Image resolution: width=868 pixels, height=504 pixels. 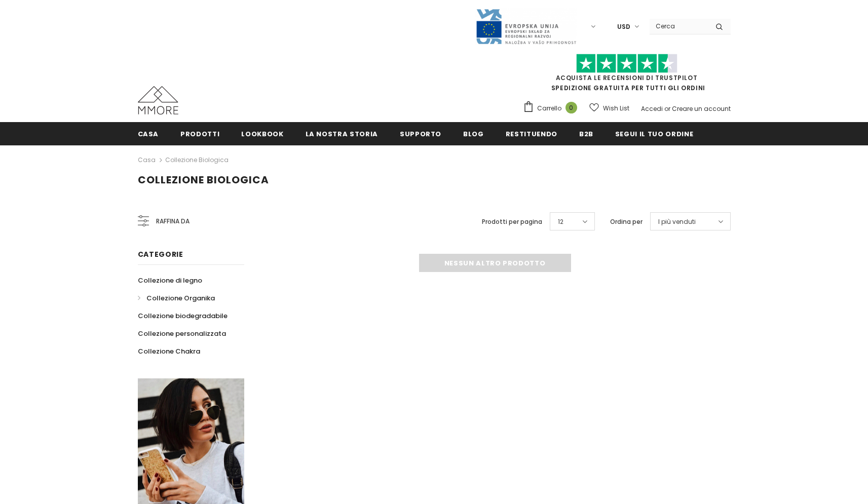 What do you see at coordinates (421, 134) in the screenshot?
I see `span: supporto` at bounding box center [421, 134].